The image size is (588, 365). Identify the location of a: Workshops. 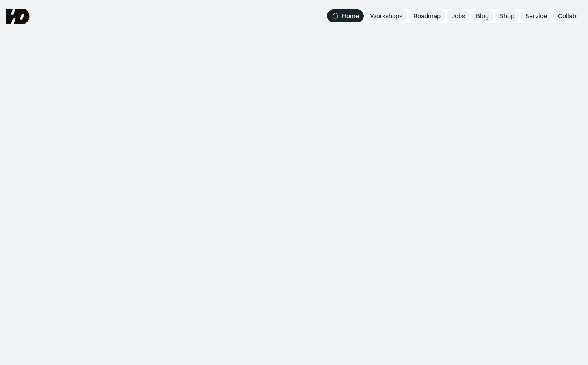
(386, 16).